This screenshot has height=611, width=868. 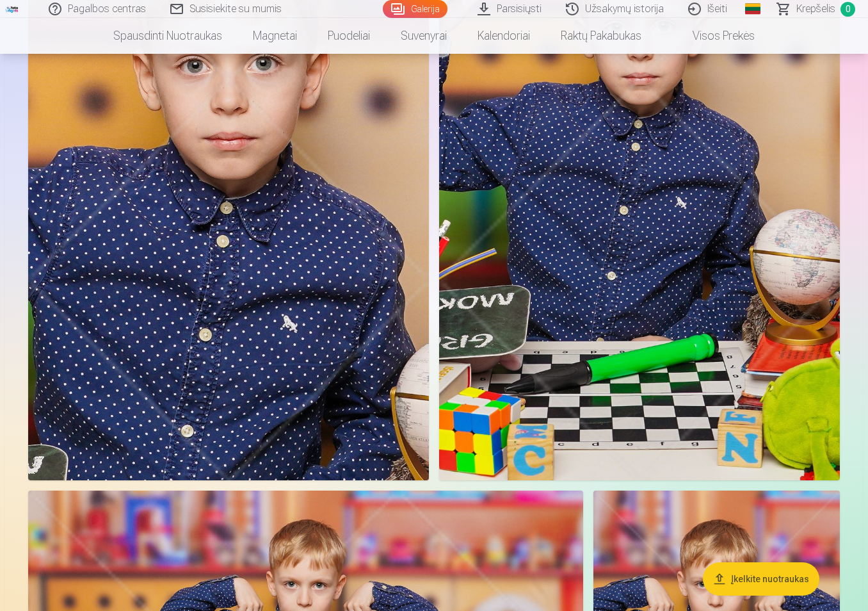 I want to click on a: Raktų pakabukas, so click(x=601, y=36).